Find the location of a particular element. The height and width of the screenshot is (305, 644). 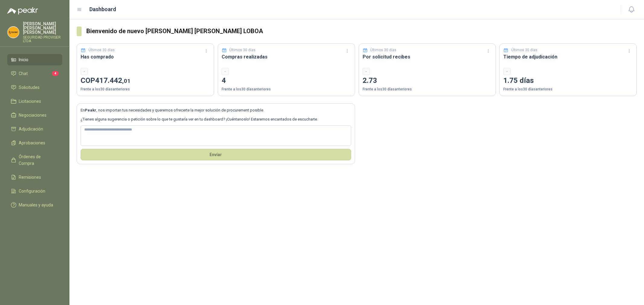

span: 4 is located at coordinates (55, 74).